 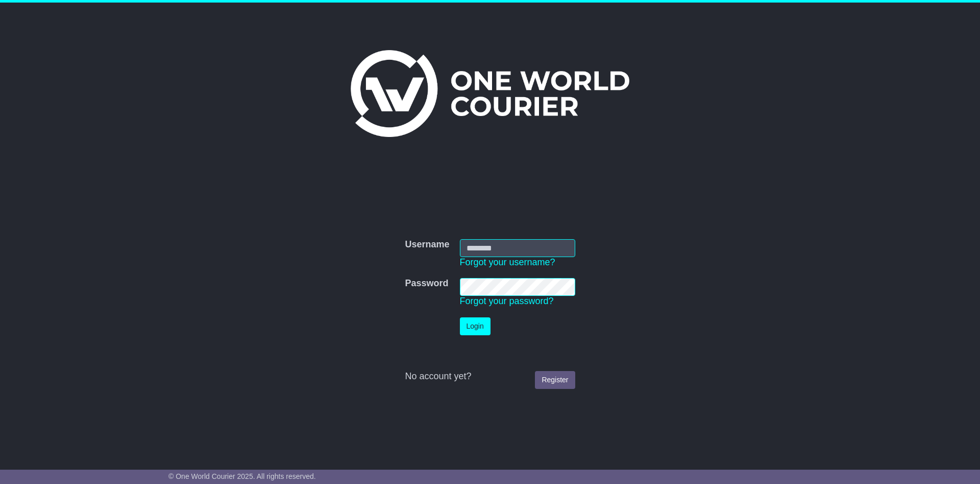 What do you see at coordinates (490, 94) in the screenshot?
I see `img: One World` at bounding box center [490, 94].